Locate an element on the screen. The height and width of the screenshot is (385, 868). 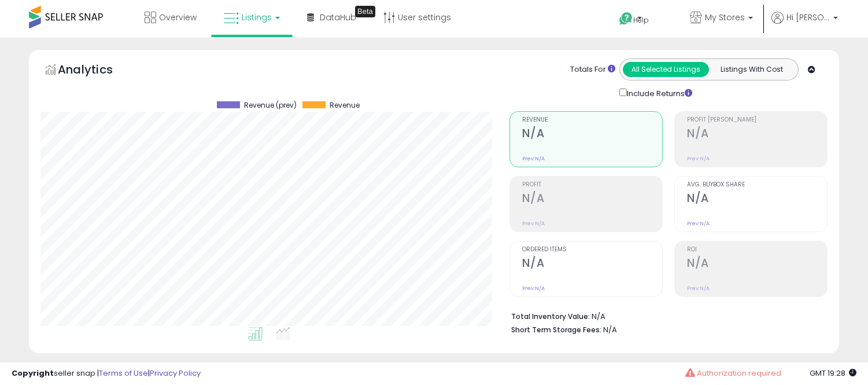
div: Totals For is located at coordinates (593, 70).